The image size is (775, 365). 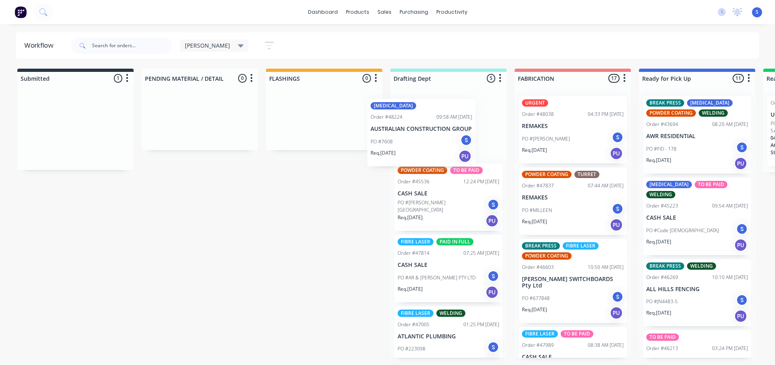 I want to click on span: S, so click(x=757, y=12).